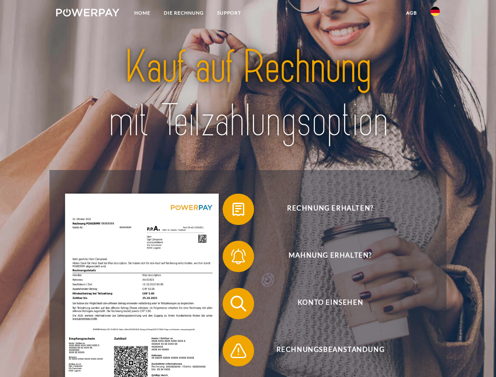 The width and height of the screenshot is (496, 377). I want to click on img: qb_search.svg, so click(238, 303).